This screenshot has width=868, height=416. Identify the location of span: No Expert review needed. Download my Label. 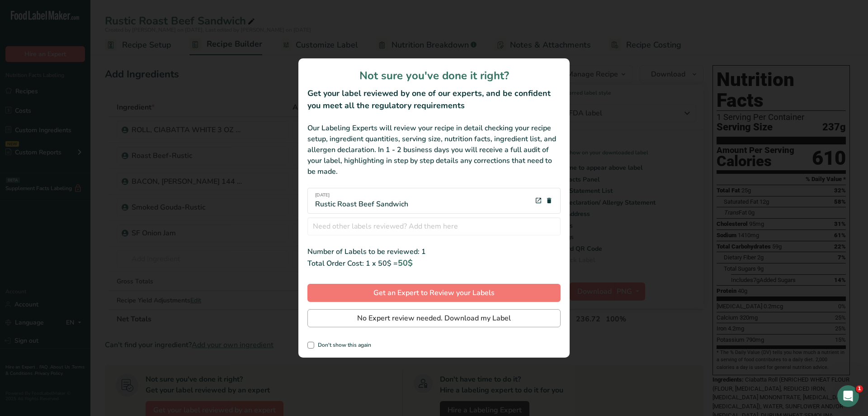
(434, 318).